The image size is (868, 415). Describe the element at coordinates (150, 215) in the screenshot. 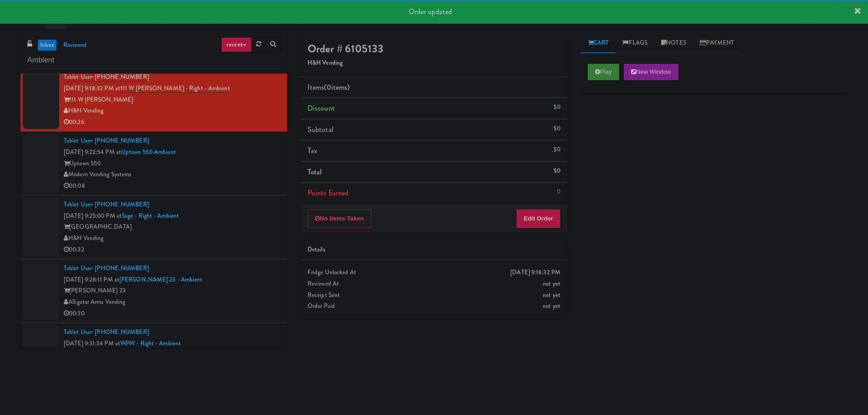

I see `a: Sage - Right - Ambient` at that location.